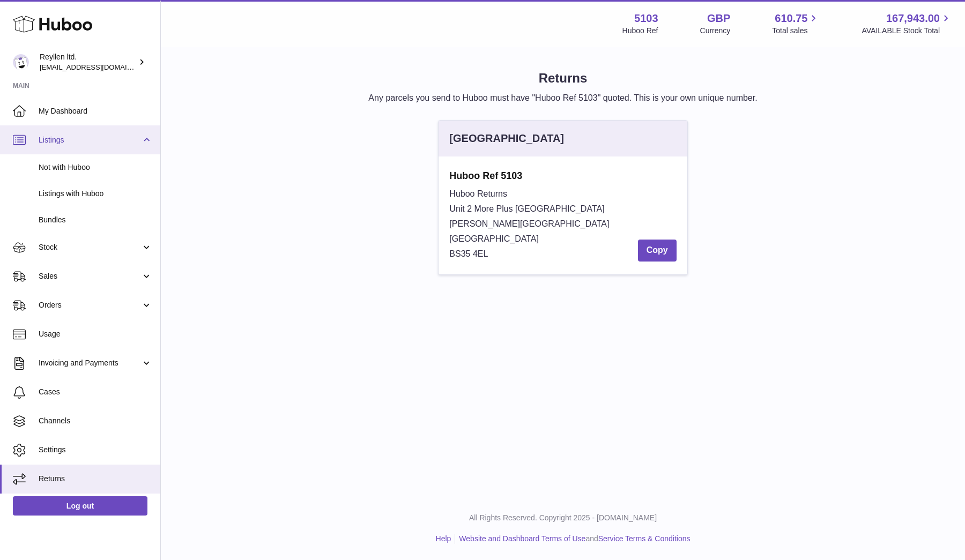  Describe the element at coordinates (95, 421) in the screenshot. I see `span: Channels` at that location.